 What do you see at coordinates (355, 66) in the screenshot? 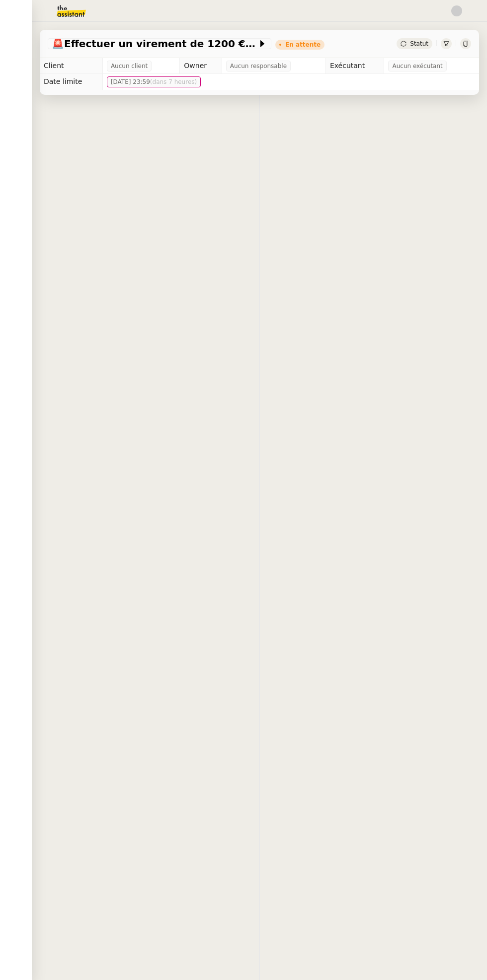
I see `td: Exécutant` at bounding box center [355, 66].